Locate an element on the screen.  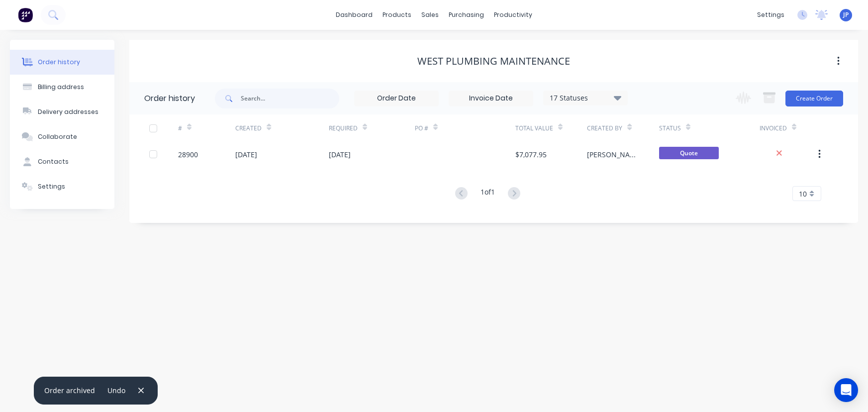
div: 17 Statuses is located at coordinates (586, 98).